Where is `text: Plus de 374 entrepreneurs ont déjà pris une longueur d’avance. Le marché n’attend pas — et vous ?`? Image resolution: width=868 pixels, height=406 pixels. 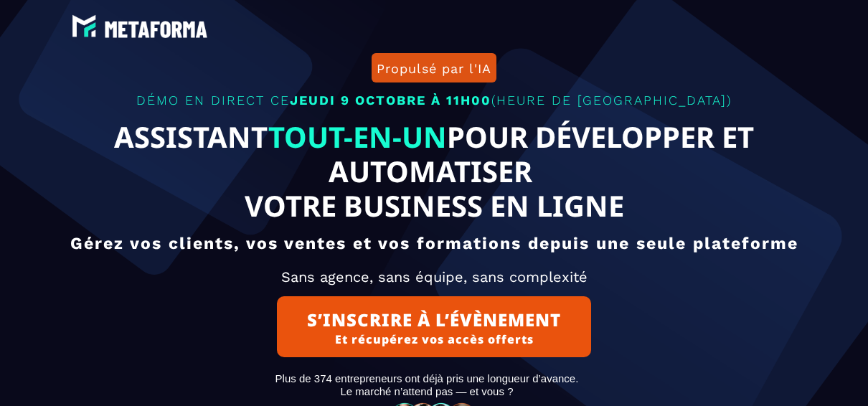
text: Plus de 374 entrepreneurs ont déjà pris une longueur d’avance. Le marché n’attend pas — et vous ? is located at coordinates (427, 385).